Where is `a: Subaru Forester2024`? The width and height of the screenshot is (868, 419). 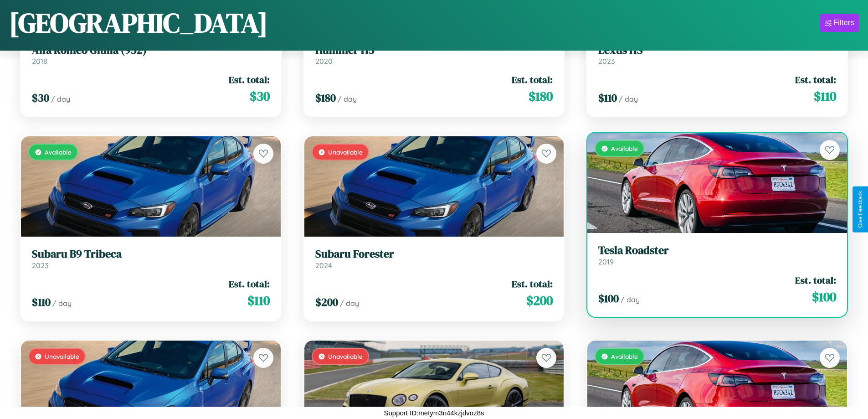 a: Subaru Forester2024 is located at coordinates (434, 258).